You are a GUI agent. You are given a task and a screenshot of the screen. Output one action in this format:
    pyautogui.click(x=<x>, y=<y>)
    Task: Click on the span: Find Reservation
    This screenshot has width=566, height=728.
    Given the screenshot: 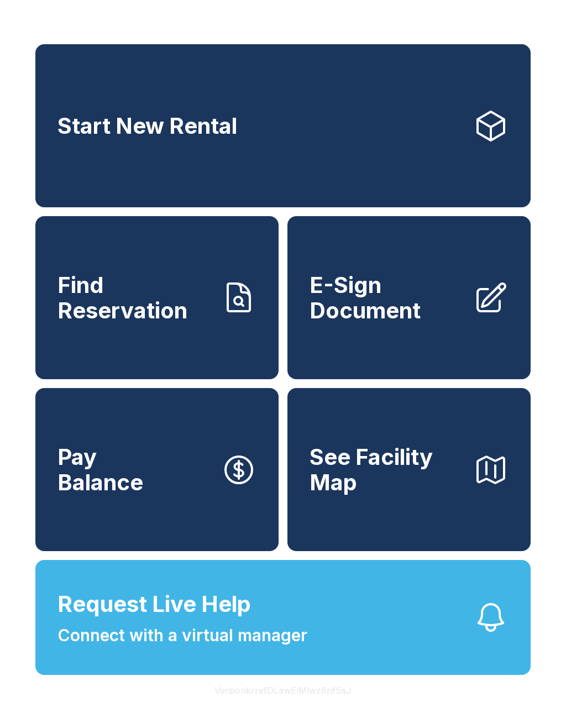 What is the action you would take?
    pyautogui.click(x=135, y=297)
    